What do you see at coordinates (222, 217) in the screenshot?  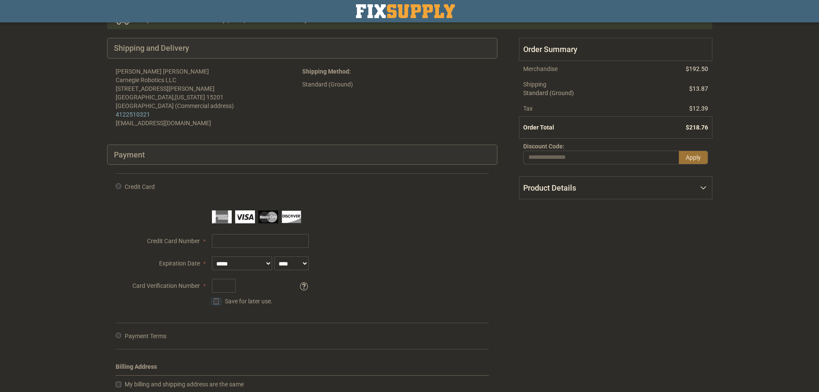 I see `img: American Express` at bounding box center [222, 217].